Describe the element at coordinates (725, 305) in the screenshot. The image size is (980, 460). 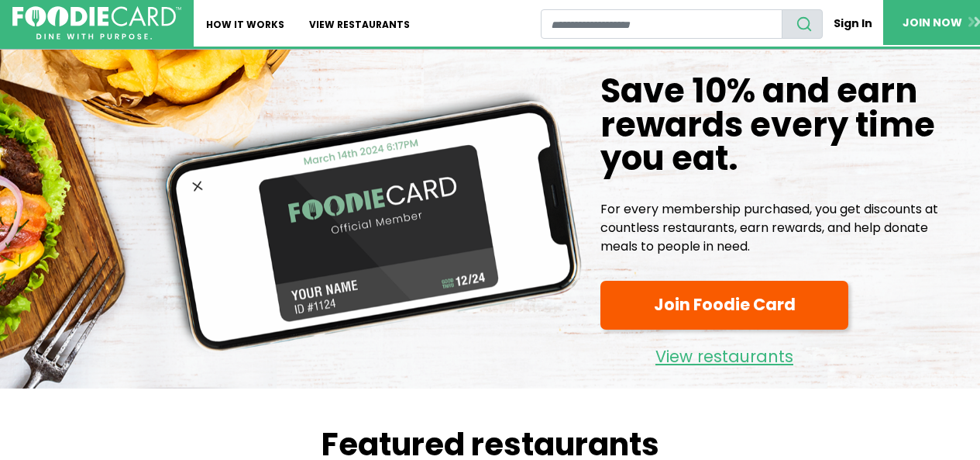
I see `a: Join Foodie Card` at that location.